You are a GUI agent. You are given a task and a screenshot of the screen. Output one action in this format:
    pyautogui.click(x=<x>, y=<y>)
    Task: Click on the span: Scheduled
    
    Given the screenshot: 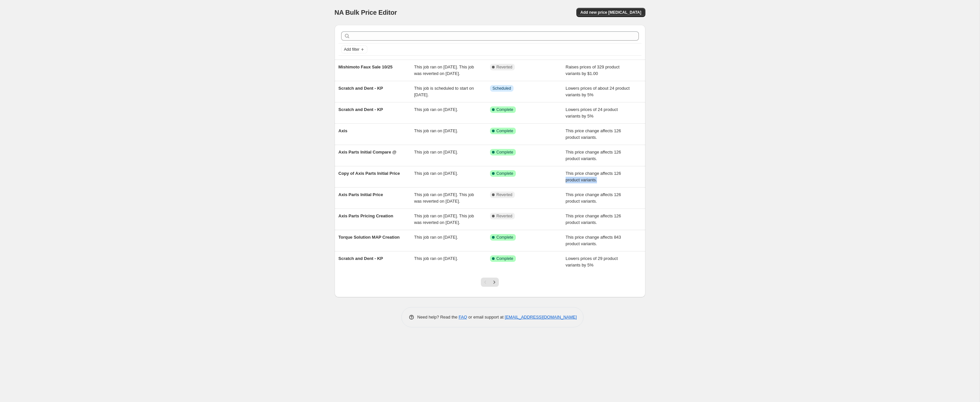 What is the action you would take?
    pyautogui.click(x=502, y=89)
    